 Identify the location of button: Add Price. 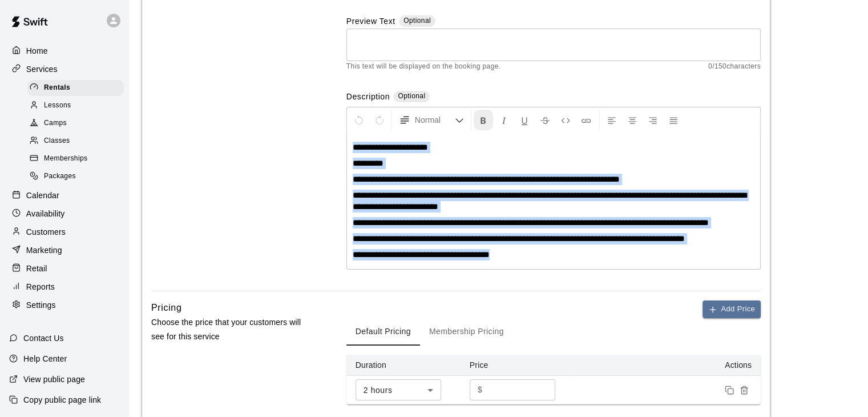
(732, 309).